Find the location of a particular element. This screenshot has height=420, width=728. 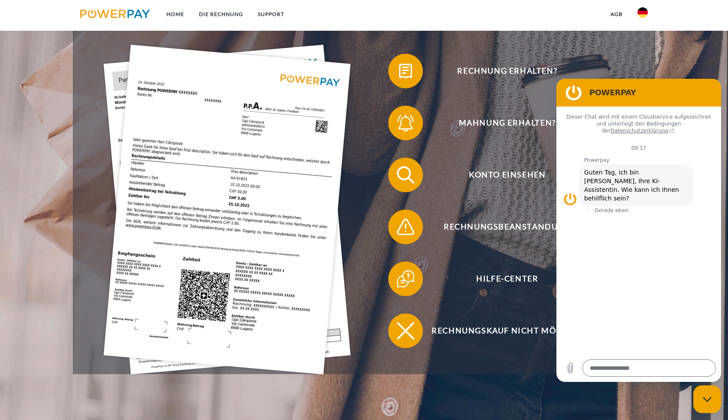

a: Rechnungskauf nicht möglich is located at coordinates (501, 331).